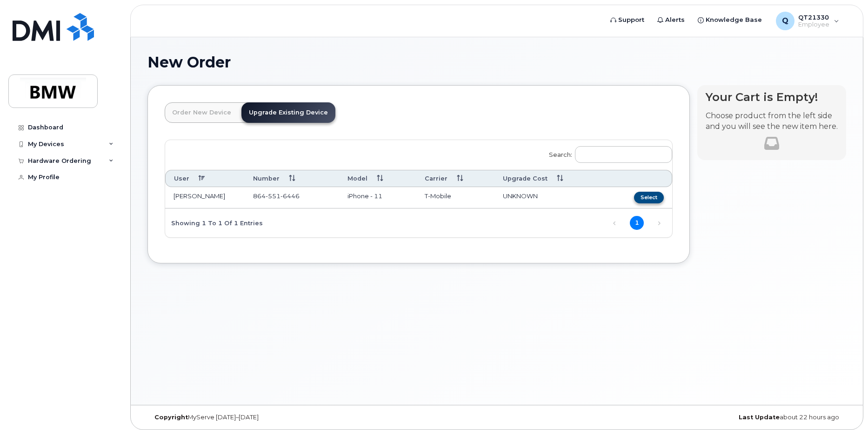  Describe the element at coordinates (637, 222) in the screenshot. I see `a: 1` at that location.